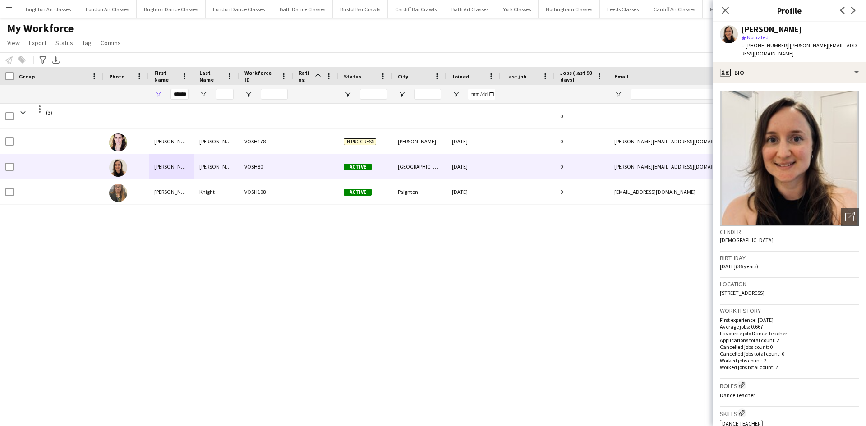  I want to click on img: Crew avatar or photo, so click(789, 158).